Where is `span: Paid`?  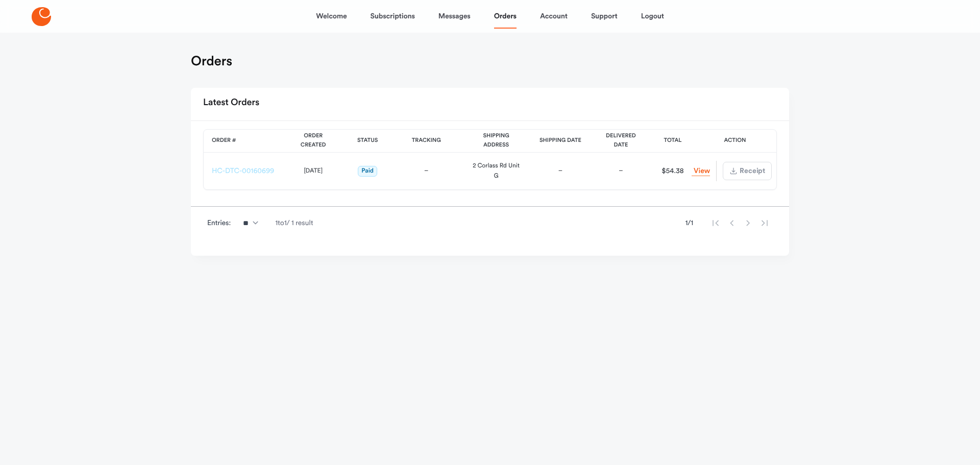
span: Paid is located at coordinates (368, 171).